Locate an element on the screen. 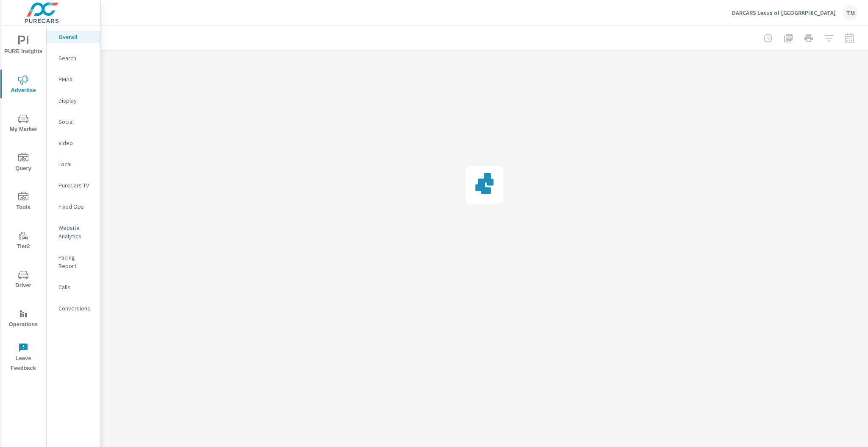 The width and height of the screenshot is (868, 447). div: Overall is located at coordinates (73, 37).